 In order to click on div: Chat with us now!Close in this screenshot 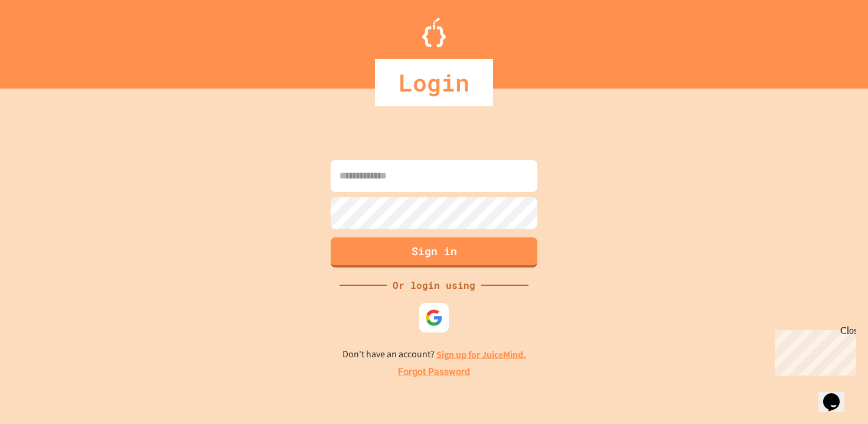, I will do `click(43, 39)`.